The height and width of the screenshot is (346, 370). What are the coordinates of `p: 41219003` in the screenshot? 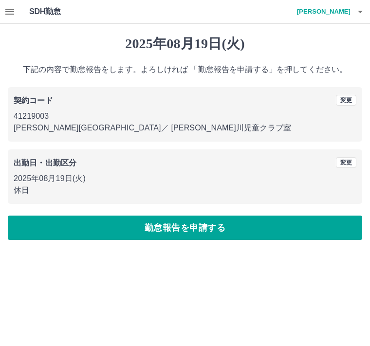 It's located at (185, 116).